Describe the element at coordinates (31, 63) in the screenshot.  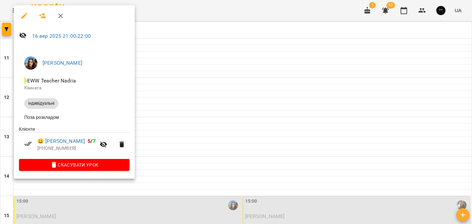
I see `img: 11d839d777b43516e4e2c1a6df0945d0.jpeg` at that location.